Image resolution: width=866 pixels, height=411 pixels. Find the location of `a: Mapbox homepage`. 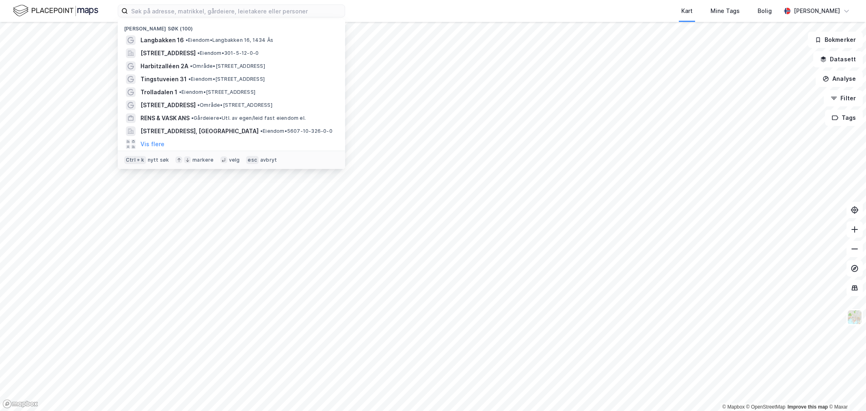

a: Mapbox homepage is located at coordinates (20, 403).